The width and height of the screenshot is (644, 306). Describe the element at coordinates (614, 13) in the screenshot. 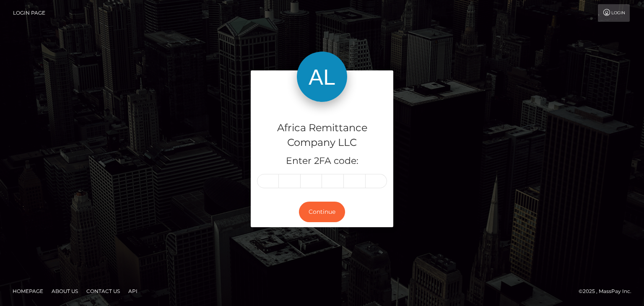

I see `a: Login` at that location.